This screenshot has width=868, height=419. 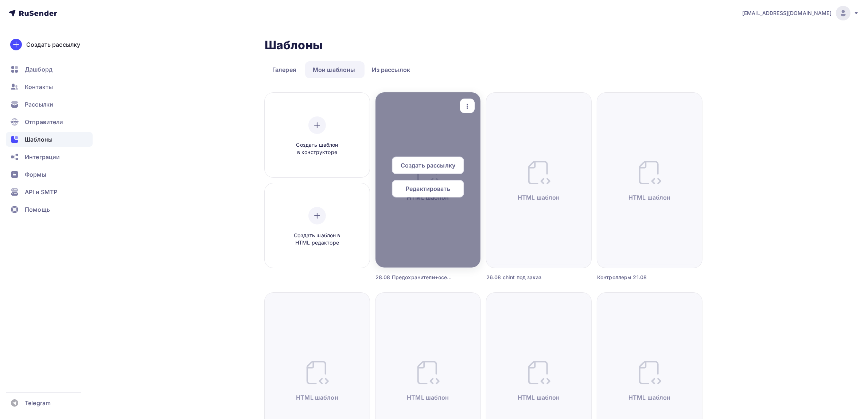 What do you see at coordinates (428, 165) in the screenshot?
I see `span: Создать рассылку` at bounding box center [428, 165].